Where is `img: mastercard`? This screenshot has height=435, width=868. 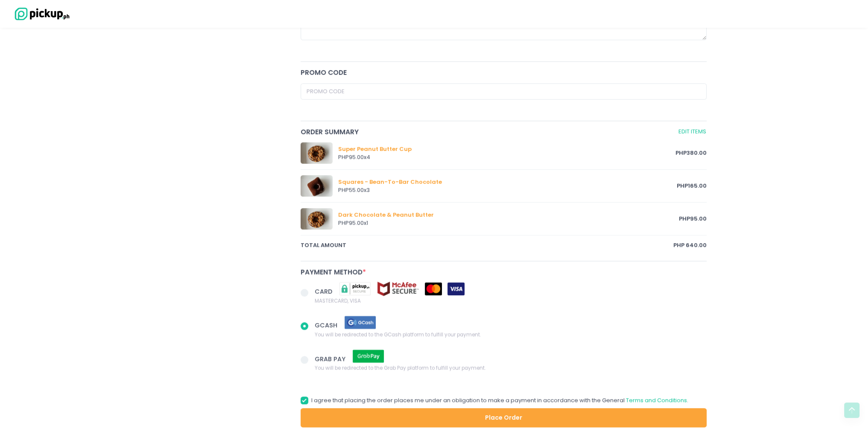 img: mastercard is located at coordinates (433, 289).